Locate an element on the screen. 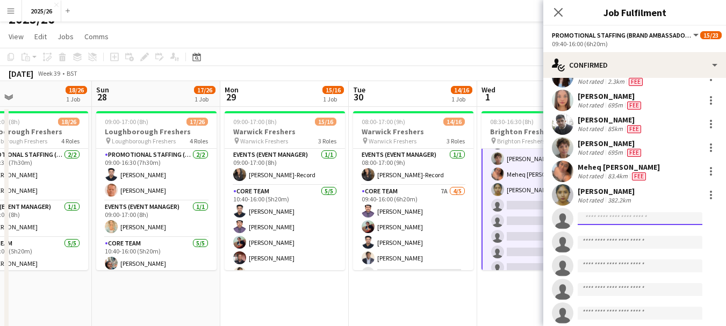 This screenshot has width=726, height=326. span: 28 is located at coordinates (102, 97).